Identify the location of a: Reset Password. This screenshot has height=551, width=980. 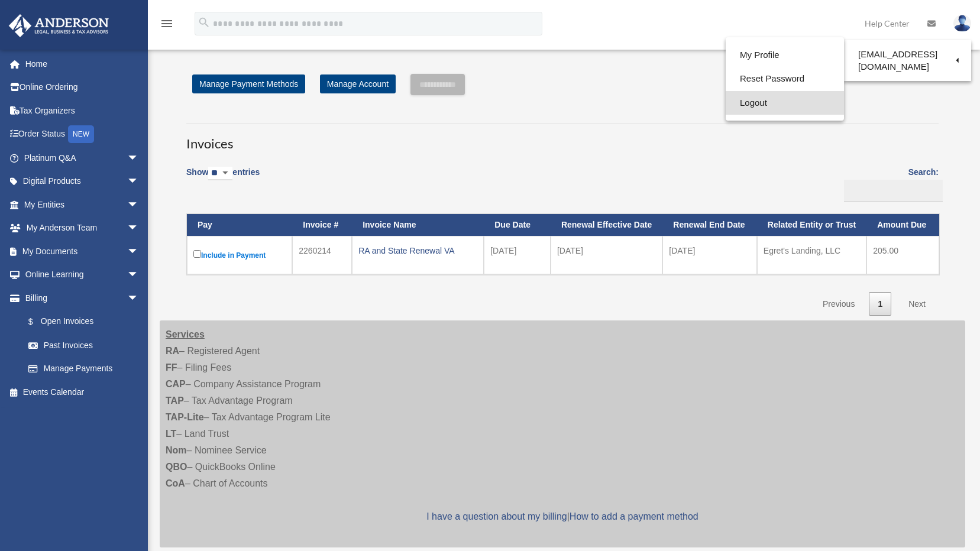
(785, 78).